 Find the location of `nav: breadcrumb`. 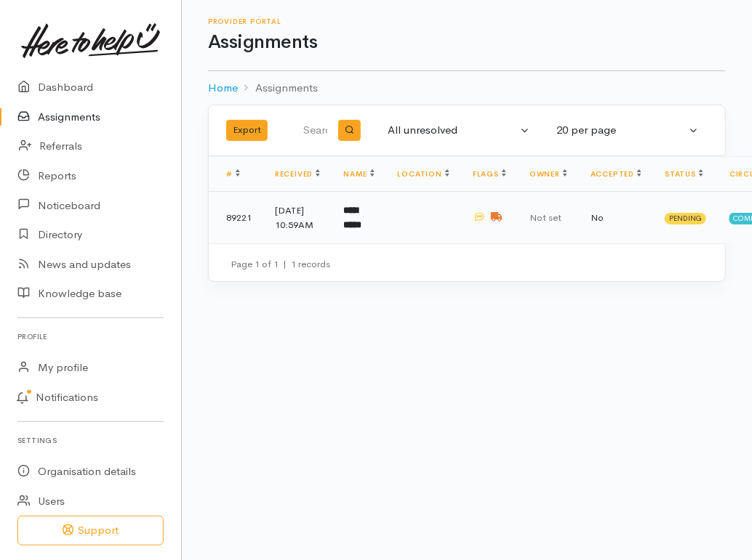

nav: breadcrumb is located at coordinates (467, 88).